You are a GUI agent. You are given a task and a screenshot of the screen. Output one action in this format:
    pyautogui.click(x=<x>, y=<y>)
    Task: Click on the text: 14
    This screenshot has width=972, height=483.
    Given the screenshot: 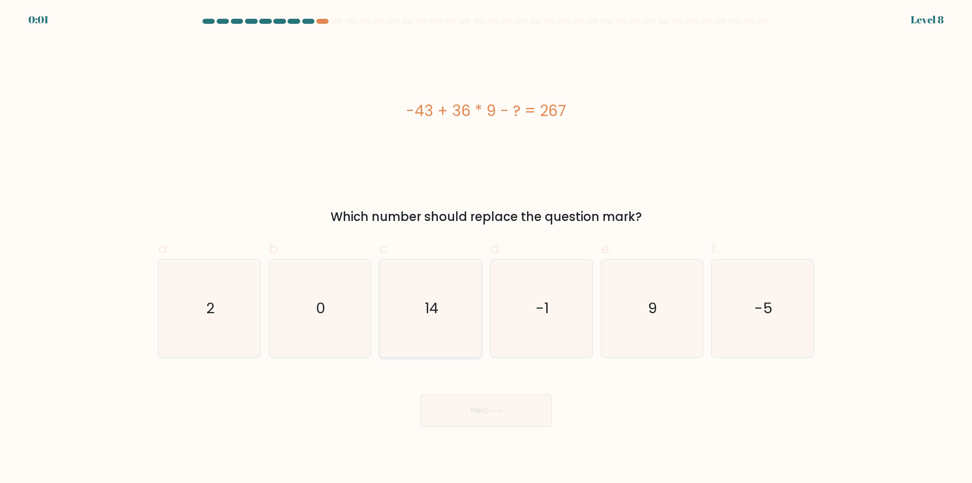 What is the action you would take?
    pyautogui.click(x=431, y=308)
    